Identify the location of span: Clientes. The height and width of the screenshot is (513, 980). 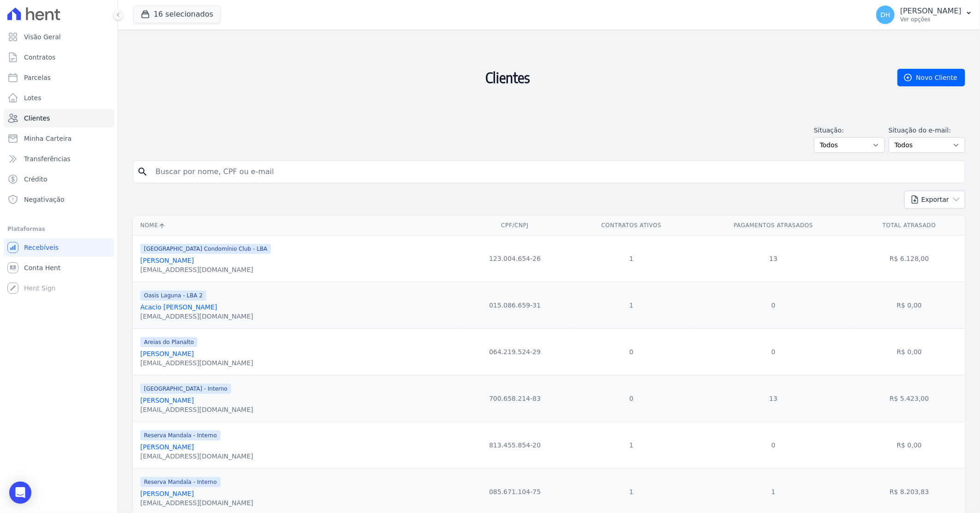
(37, 118).